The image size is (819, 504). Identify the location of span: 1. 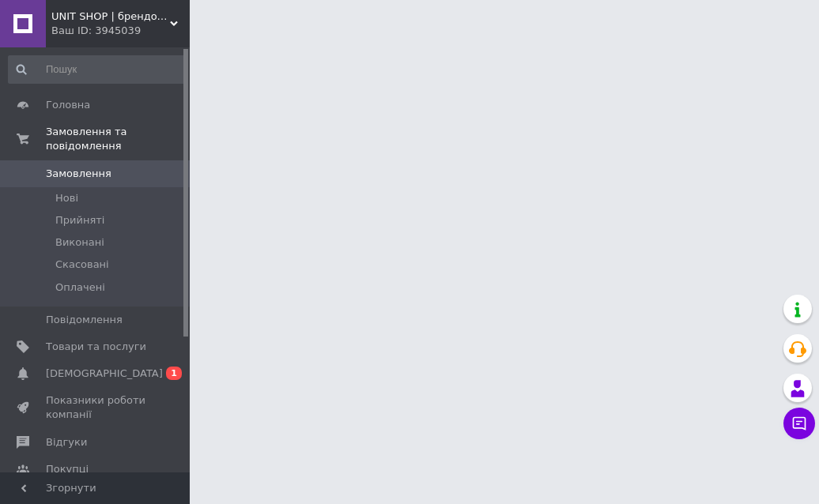
(174, 373).